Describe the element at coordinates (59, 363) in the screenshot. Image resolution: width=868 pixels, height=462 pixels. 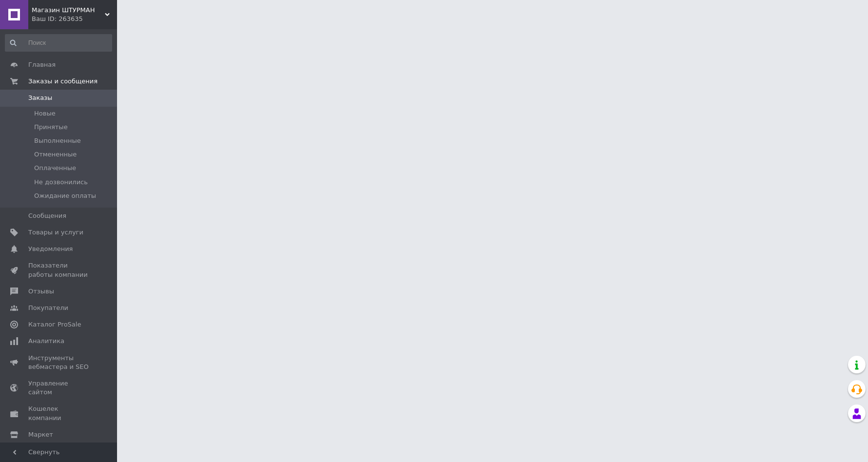
I see `span: Инструменты вебмастера и SEO` at that location.